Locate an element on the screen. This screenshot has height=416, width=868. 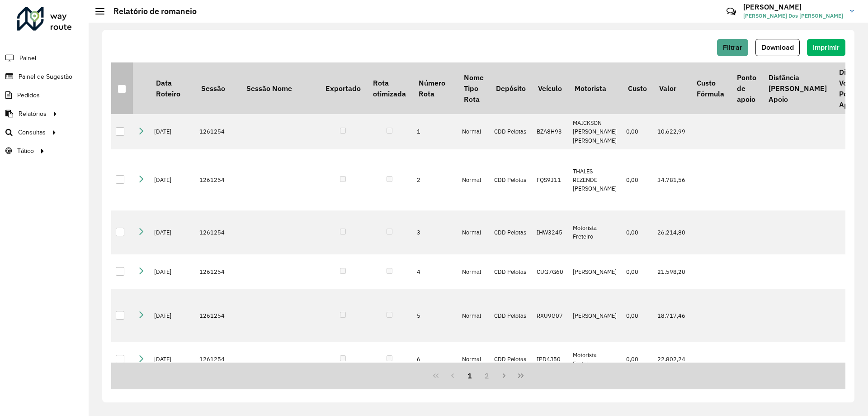
td: 26.214,80 is located at coordinates (671, 232).